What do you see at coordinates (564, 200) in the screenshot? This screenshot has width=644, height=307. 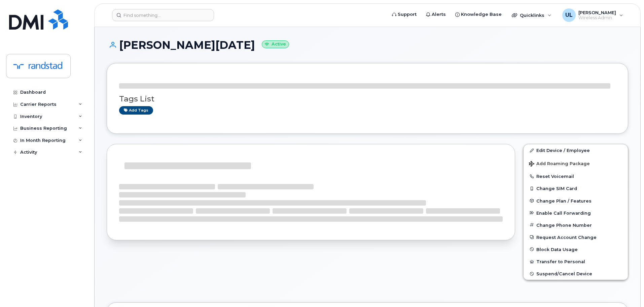 I see `span: Change Plan / Features` at bounding box center [564, 200].